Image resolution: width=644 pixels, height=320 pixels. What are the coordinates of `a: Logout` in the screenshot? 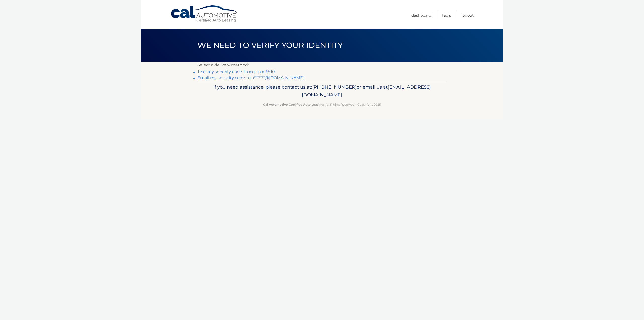 It's located at (468, 15).